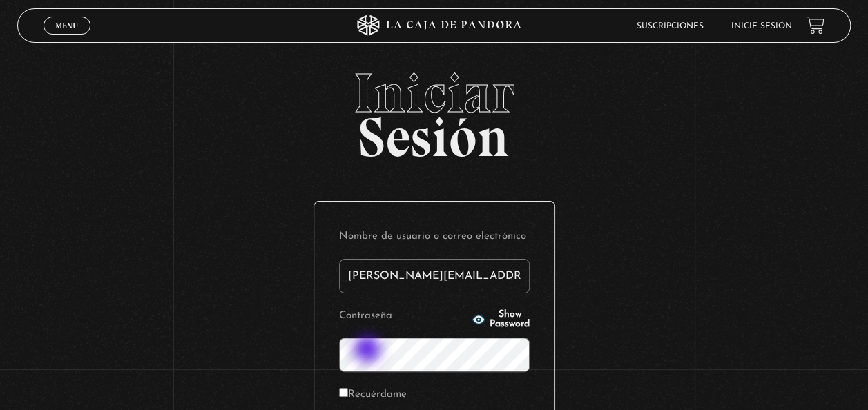  Describe the element at coordinates (403, 316) in the screenshot. I see `label: Contraseña` at that location.